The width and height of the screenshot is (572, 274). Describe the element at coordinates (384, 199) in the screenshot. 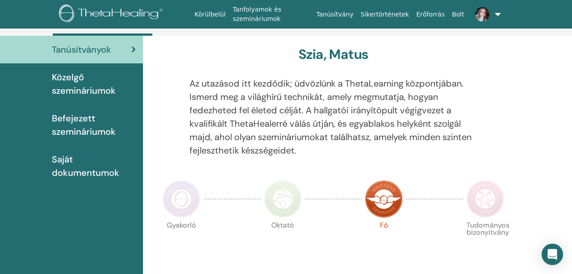

I see `img: Fő` at that location.